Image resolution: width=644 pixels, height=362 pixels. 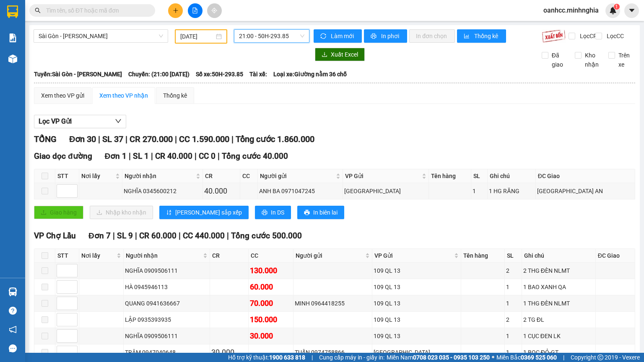 I want to click on span: Thống kê, so click(x=487, y=36).